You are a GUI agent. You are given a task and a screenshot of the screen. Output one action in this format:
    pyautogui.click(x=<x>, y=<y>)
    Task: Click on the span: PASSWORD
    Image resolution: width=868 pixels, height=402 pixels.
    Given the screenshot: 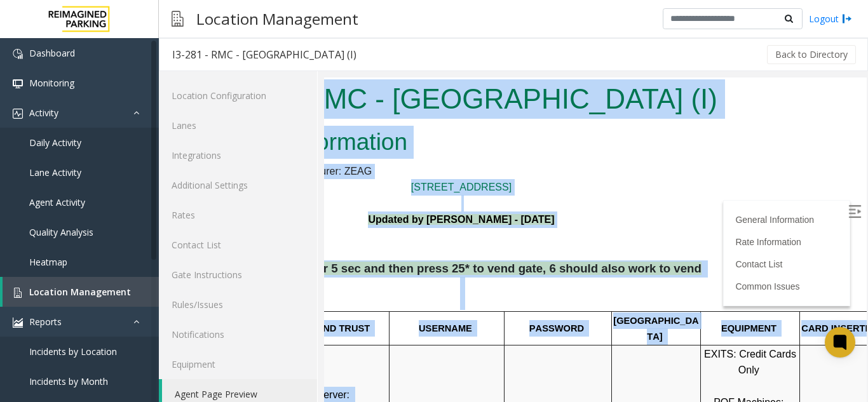 What is the action you would take?
    pyautogui.click(x=232, y=251)
    